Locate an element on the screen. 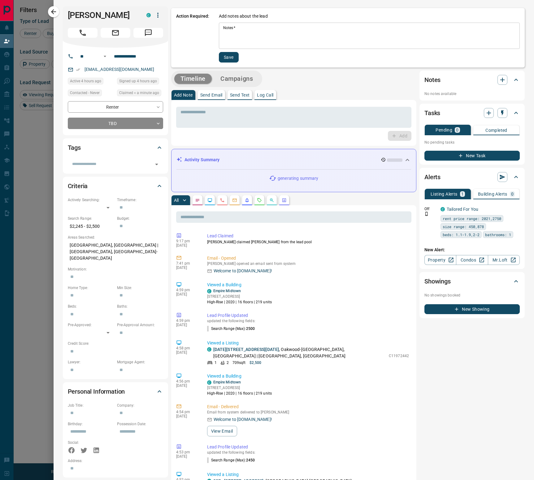 The height and width of the screenshot is (480, 534). p: 0 is located at coordinates (457, 130).